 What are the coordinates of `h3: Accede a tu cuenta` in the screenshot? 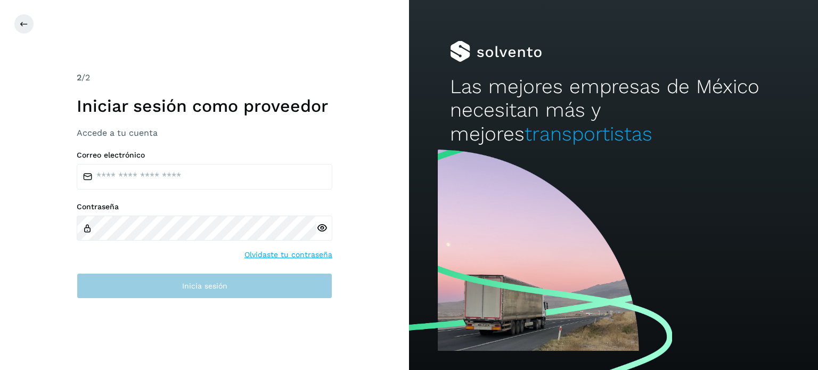 It's located at (204, 133).